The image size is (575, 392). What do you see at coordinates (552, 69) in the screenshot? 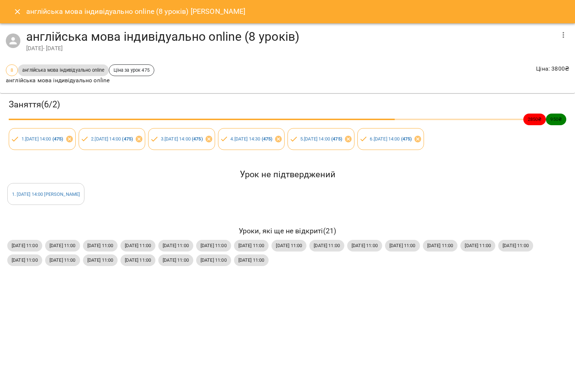
I see `p: Ціна : 3800 ₴` at bounding box center [552, 69].